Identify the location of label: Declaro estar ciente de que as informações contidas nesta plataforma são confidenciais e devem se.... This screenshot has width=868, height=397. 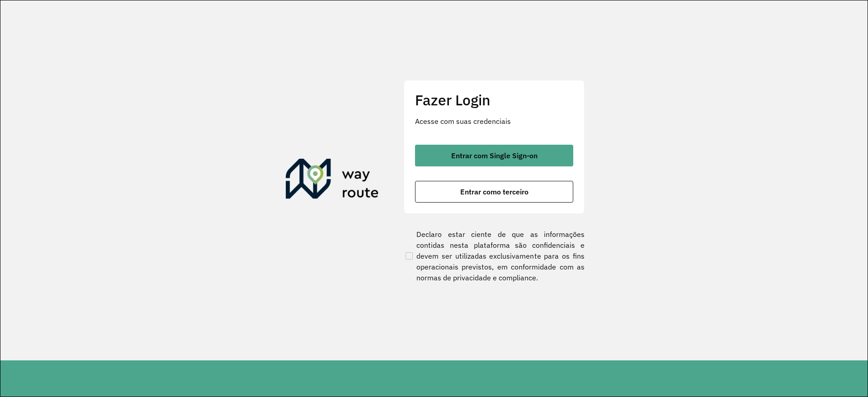
(494, 256).